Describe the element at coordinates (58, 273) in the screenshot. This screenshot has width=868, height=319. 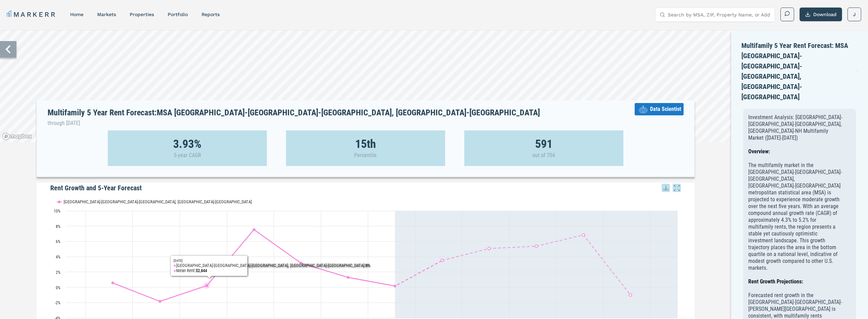
I see `text: 2%` at that location.